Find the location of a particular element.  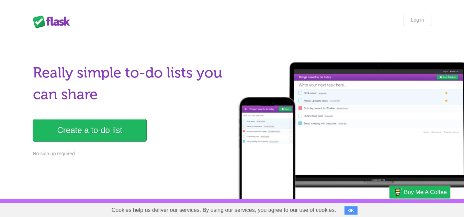

span: Buy me a coffee is located at coordinates (425, 192).